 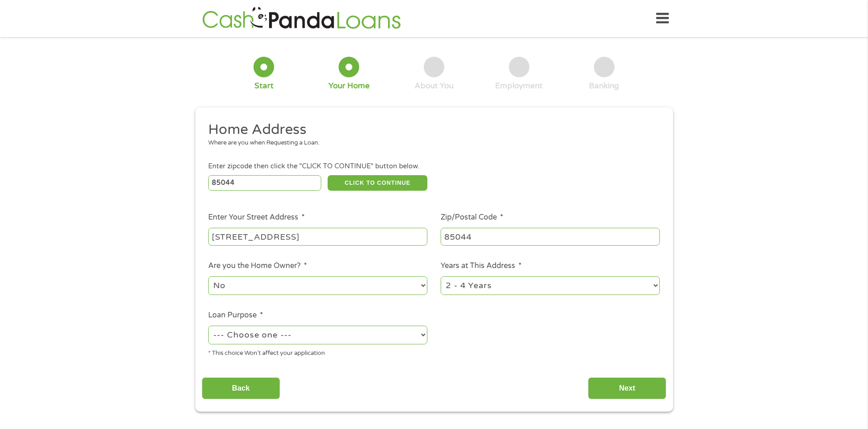 I want to click on button: CLICK TO CONTINUE, so click(x=377, y=183).